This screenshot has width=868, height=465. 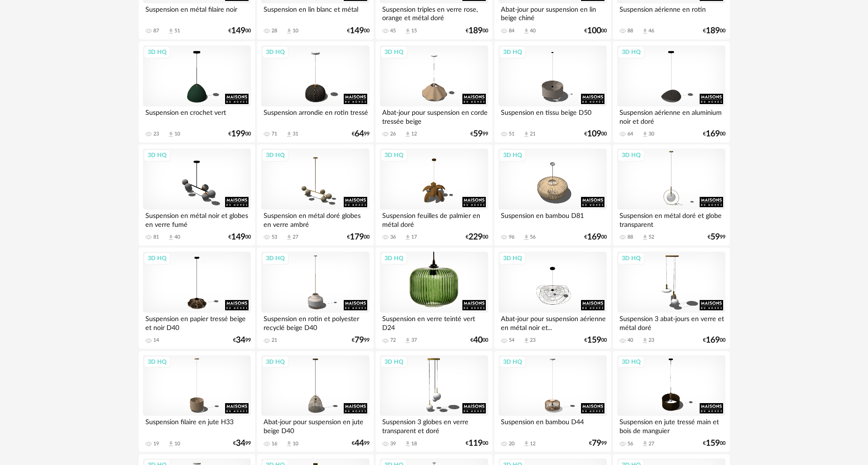 I want to click on div: Suspension en jute tressé main et bois de manguier, so click(x=671, y=425).